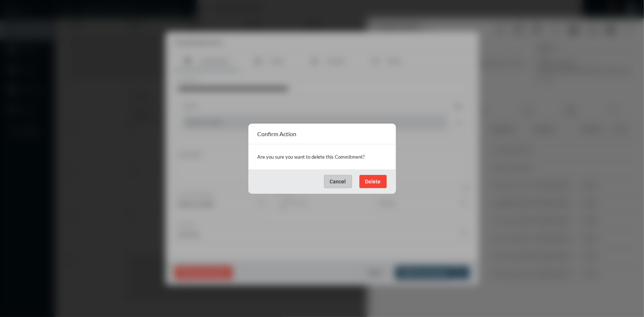 The height and width of the screenshot is (317, 644). I want to click on p: Are you sure you want to delete this Commitment?, so click(322, 156).